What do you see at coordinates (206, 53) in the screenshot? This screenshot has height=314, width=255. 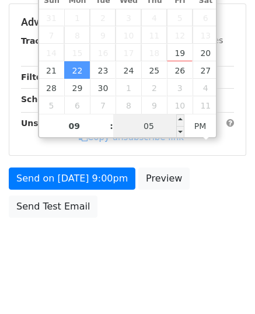 I see `span: September 20, 2025` at bounding box center [206, 53].